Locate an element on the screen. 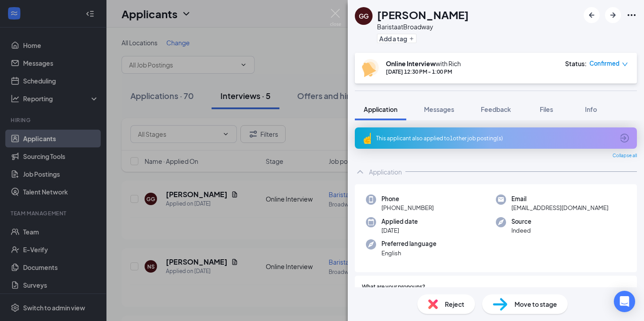  svg: Plus is located at coordinates (412, 38).